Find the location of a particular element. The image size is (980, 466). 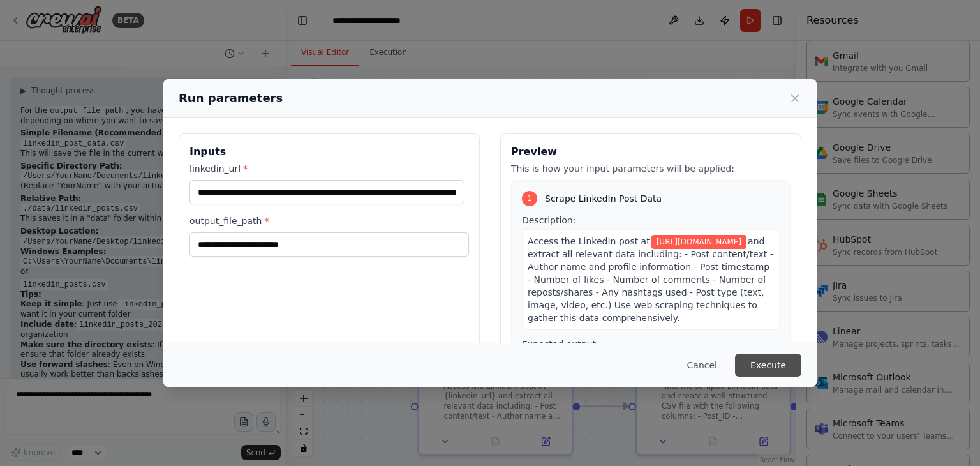

span: Expected output: is located at coordinates (560, 344).